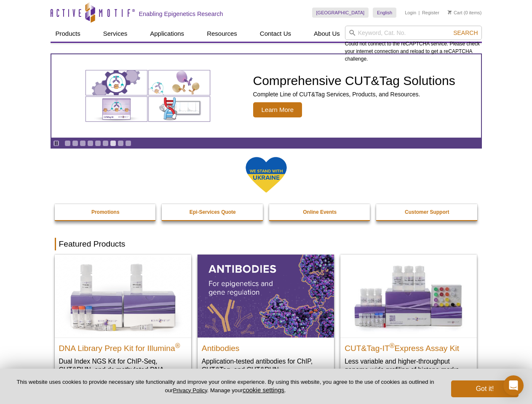  Describe the element at coordinates (98, 143) in the screenshot. I see `a: Go to slide 5` at that location.